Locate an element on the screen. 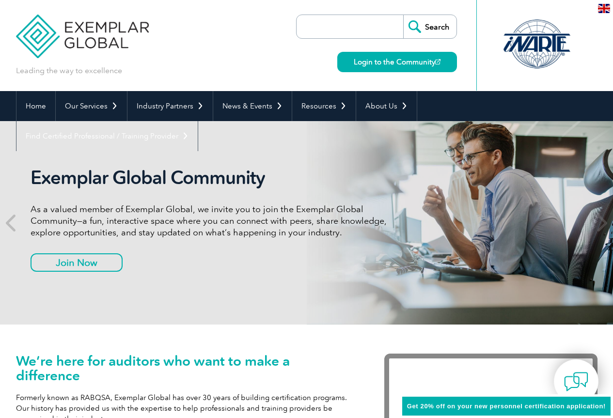 The image size is (613, 418). a: Find Certified Professional / Training Provider is located at coordinates (107, 136).